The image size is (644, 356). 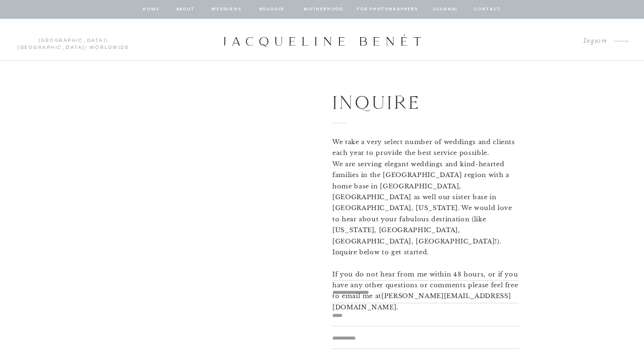 I want to click on nav: journal, so click(x=445, y=9).